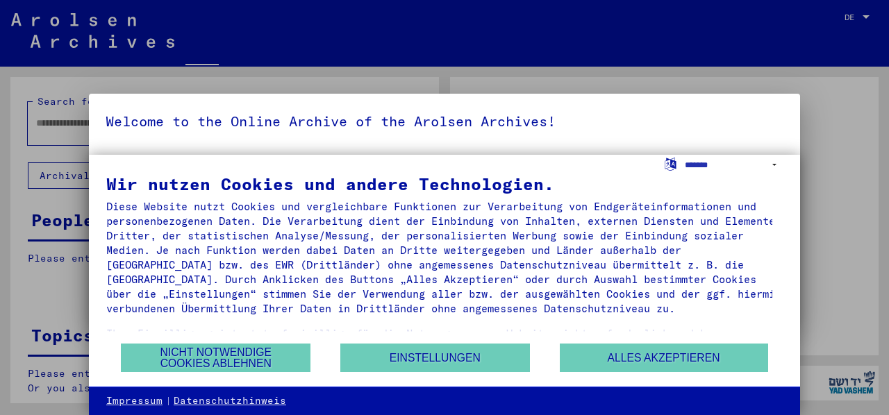  Describe the element at coordinates (444, 121) in the screenshot. I see `h5: Welcome to the Online Archive of the Arolsen Archives!` at that location.